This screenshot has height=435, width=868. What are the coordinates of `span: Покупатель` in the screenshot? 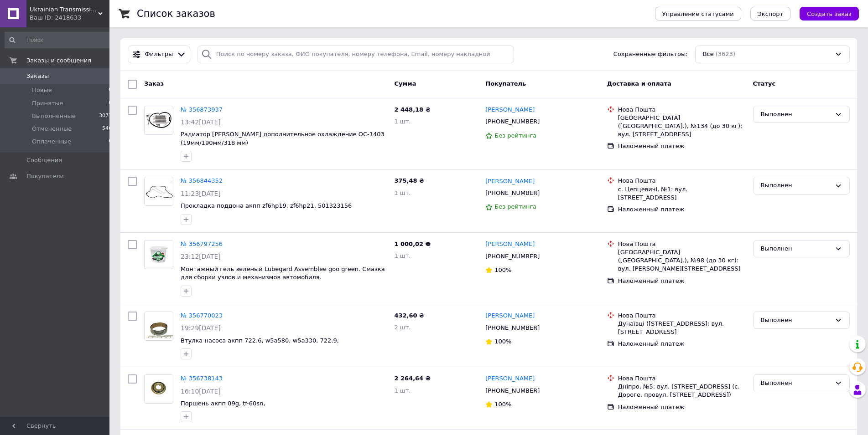 It's located at (506, 84).